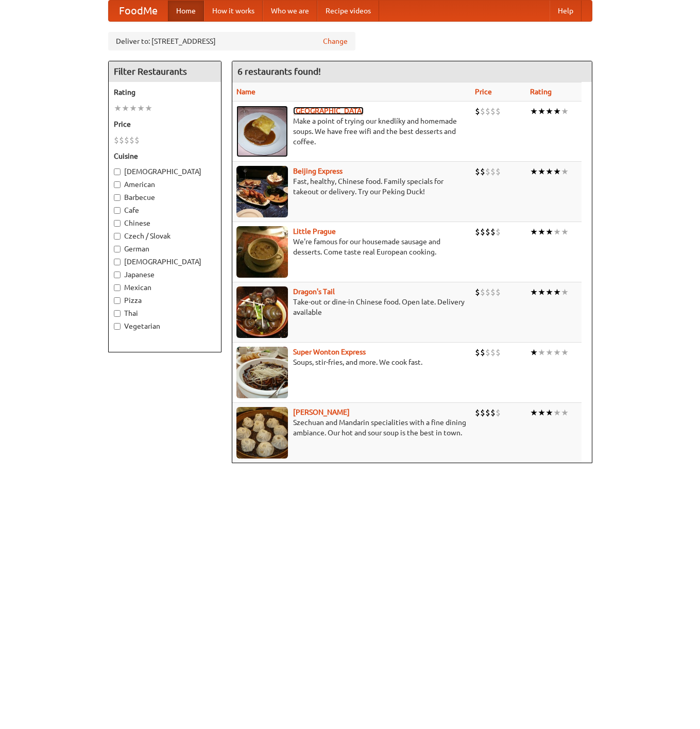 Image resolution: width=700 pixels, height=729 pixels. I want to click on img: czechpoint.jpg, so click(262, 132).